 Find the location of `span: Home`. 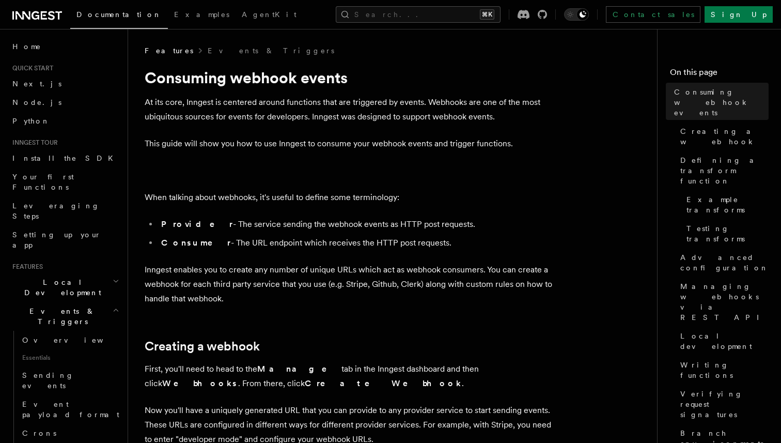

span: Home is located at coordinates (27, 46).